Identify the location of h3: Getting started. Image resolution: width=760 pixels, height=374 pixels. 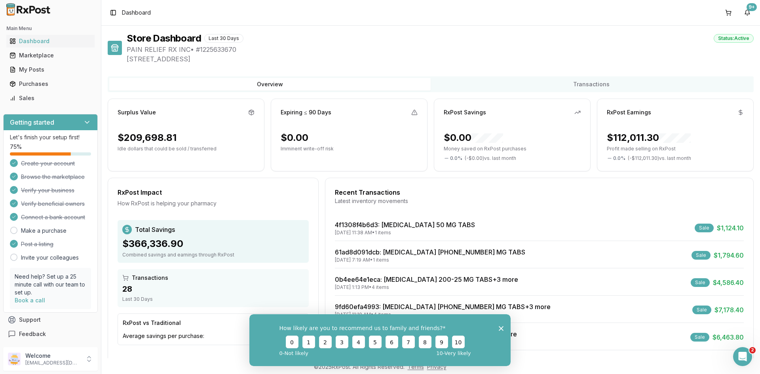
(32, 122).